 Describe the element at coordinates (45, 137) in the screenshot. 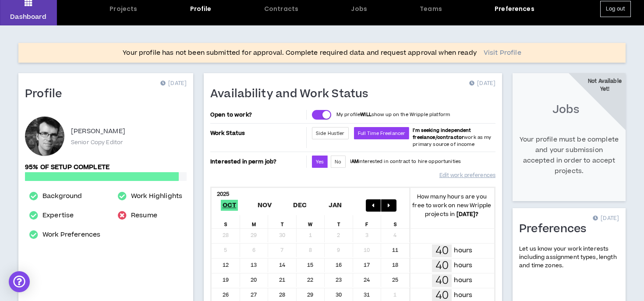

I see `div: Daniel A.` at that location.